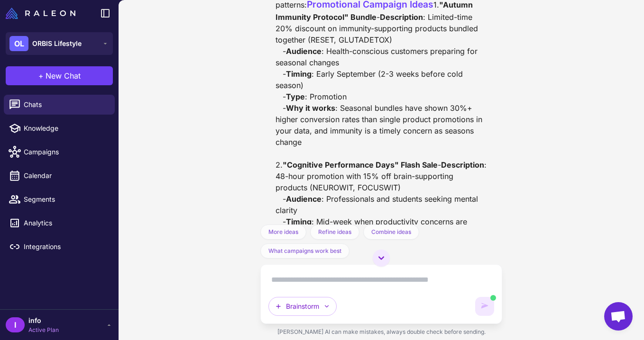  What do you see at coordinates (19, 43) in the screenshot?
I see `div: OL` at bounding box center [19, 43].